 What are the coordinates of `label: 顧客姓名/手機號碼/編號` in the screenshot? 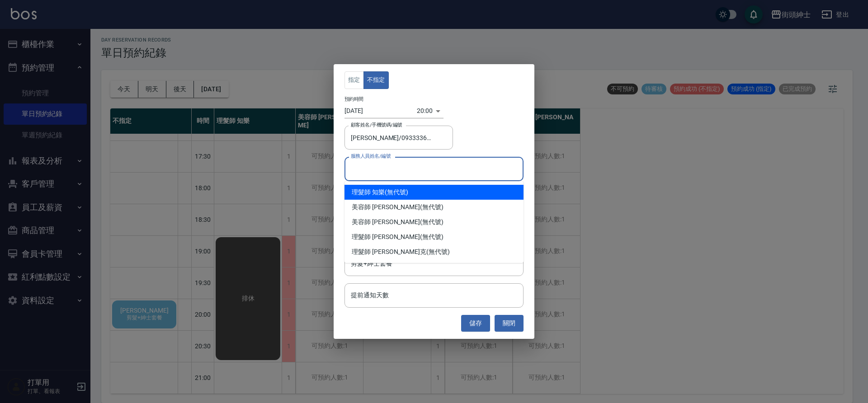 It's located at (376, 125).